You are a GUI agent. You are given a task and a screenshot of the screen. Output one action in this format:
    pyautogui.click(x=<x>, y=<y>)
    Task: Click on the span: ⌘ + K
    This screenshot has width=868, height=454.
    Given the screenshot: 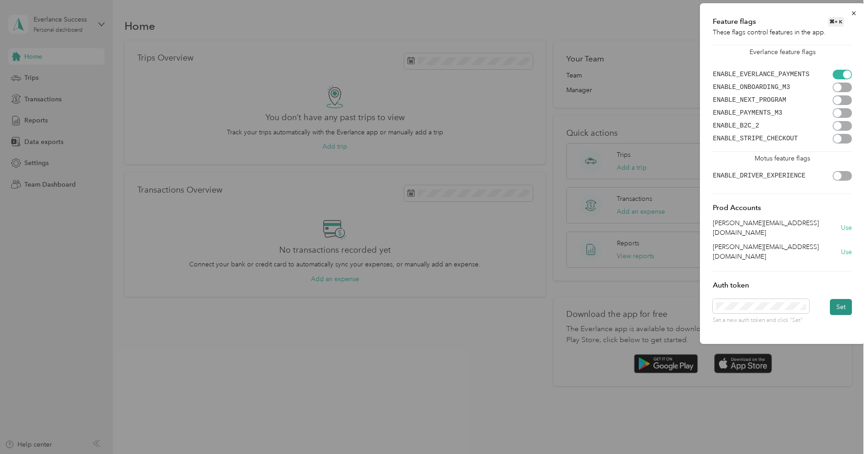 What is the action you would take?
    pyautogui.click(x=836, y=22)
    